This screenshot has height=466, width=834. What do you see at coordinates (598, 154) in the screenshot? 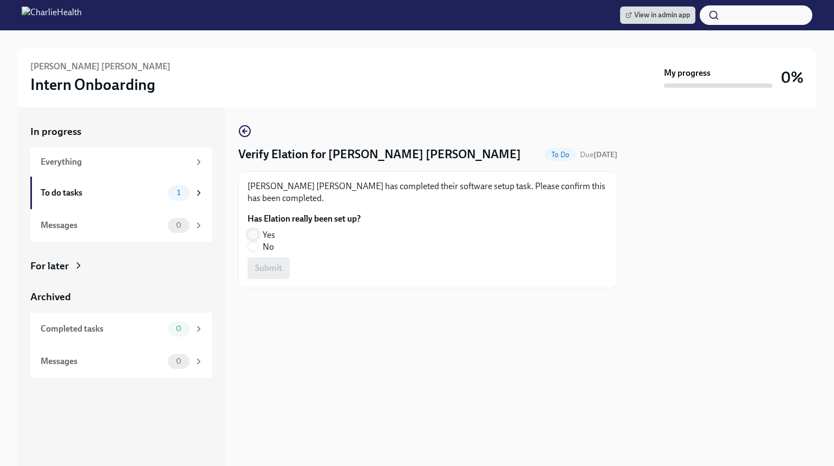
I see `span: Due` at bounding box center [598, 154].